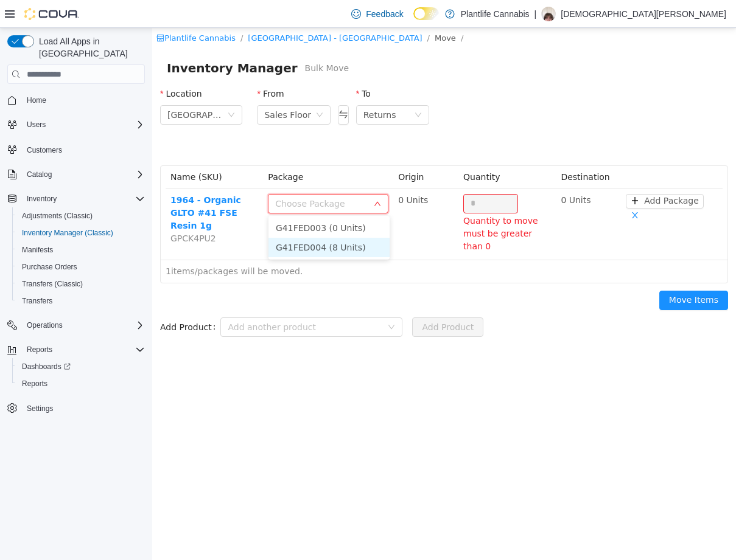 Image resolution: width=736 pixels, height=560 pixels. What do you see at coordinates (53, 185) in the screenshot?
I see `a: 1964 - Organic GLTO #41 FSE Resin 1g` at bounding box center [53, 185].